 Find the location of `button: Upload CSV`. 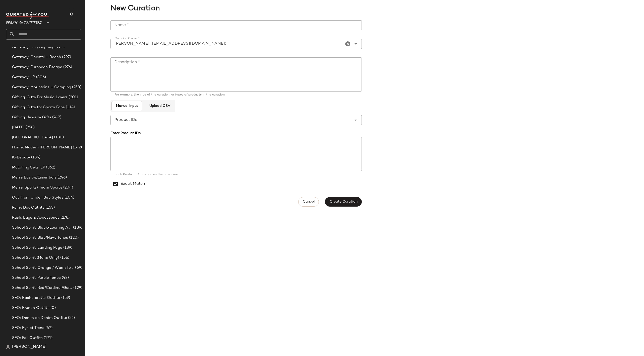

button: Upload CSV is located at coordinates (160, 106).